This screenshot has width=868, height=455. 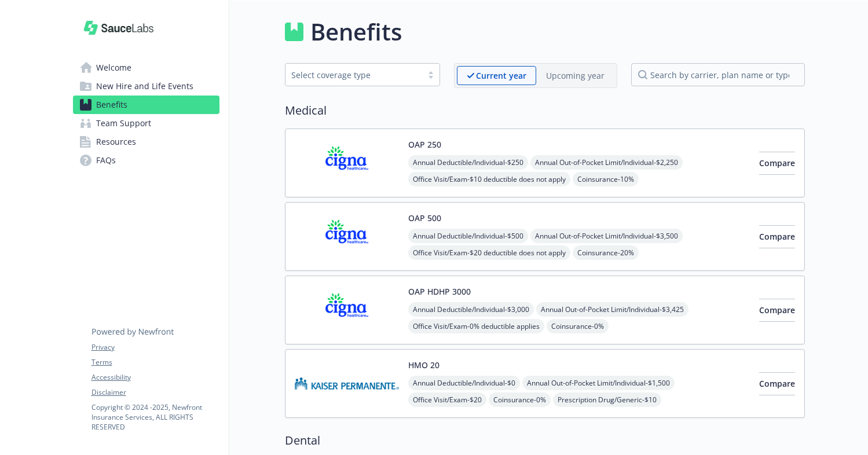 I want to click on p: Copyright © 2024 - 2025 , Newfront Insurance Services, ALL RIGHTS RESERVED, so click(x=155, y=417).